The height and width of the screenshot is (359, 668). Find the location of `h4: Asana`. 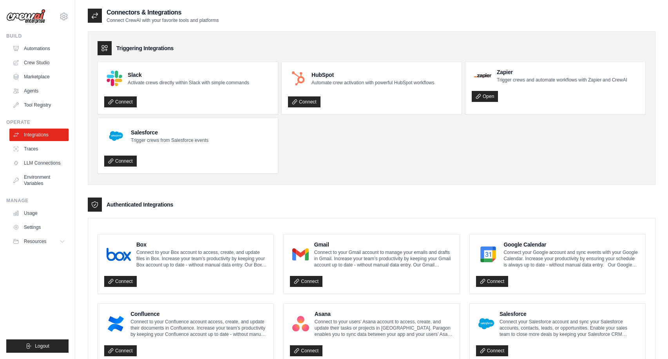

h4: Asana is located at coordinates (384, 314).